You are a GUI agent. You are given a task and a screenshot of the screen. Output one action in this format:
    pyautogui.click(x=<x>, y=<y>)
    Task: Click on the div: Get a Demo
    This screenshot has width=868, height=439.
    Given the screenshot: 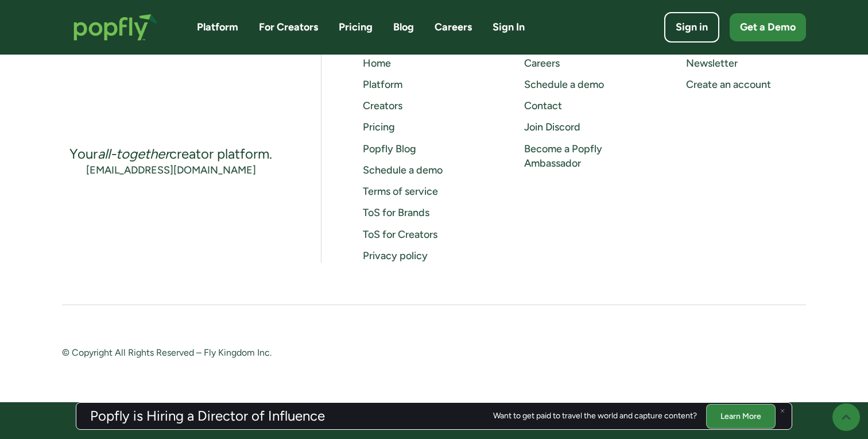 What is the action you would take?
    pyautogui.click(x=767, y=27)
    